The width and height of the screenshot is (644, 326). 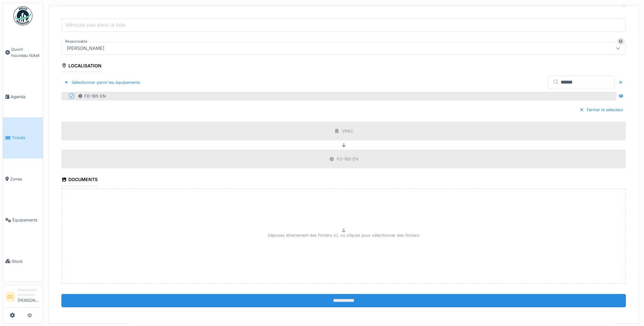 I want to click on a: Ouvrir nouveau ticket, so click(x=23, y=52).